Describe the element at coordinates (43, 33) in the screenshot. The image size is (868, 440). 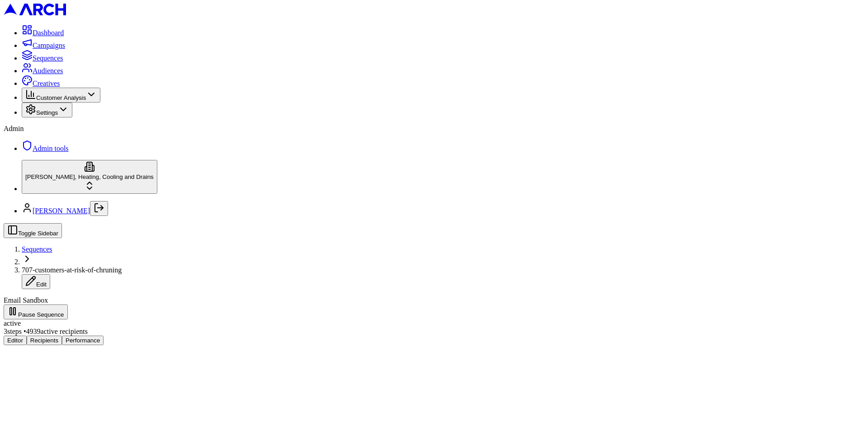
I see `a: Dashboard` at that location.